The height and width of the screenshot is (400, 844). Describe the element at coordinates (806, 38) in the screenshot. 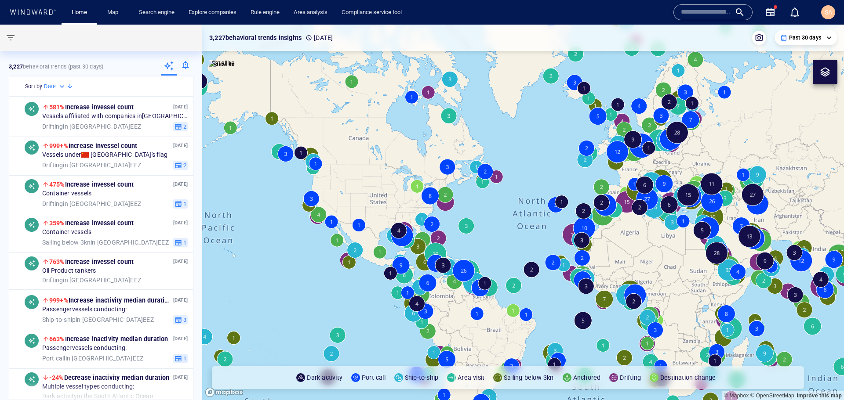

I see `div: Past 30 days` at that location.